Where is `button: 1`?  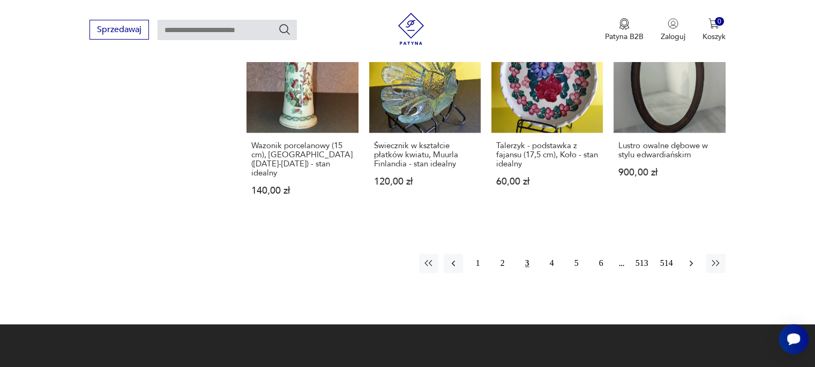
button: 1 is located at coordinates (478, 264).